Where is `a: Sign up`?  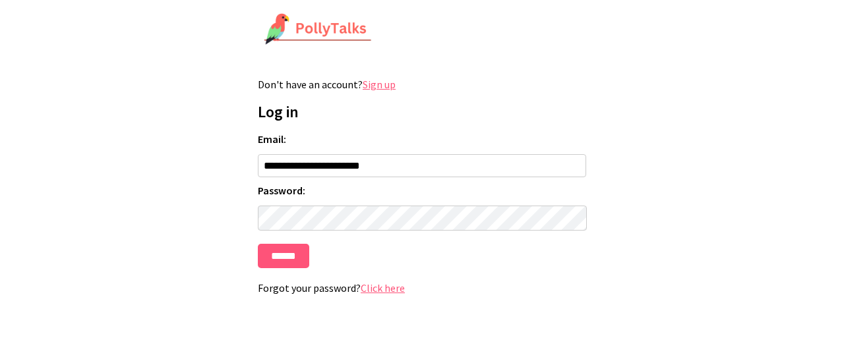
a: Sign up is located at coordinates (379, 84).